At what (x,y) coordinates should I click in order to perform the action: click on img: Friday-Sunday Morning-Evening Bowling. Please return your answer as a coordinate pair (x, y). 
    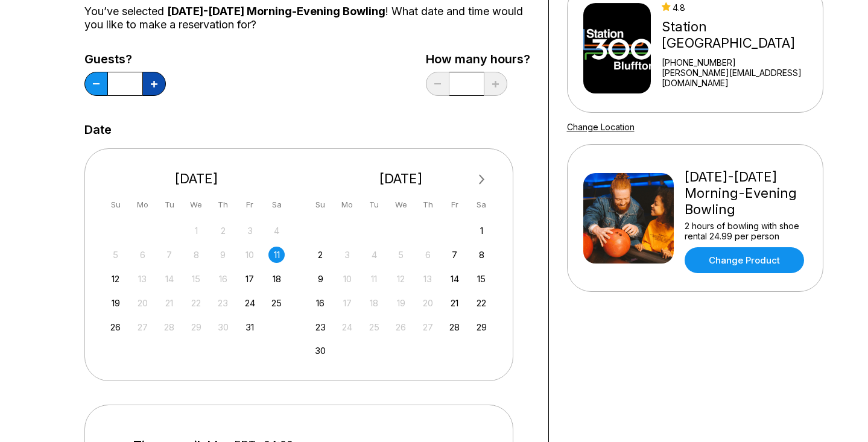
    Looking at the image, I should click on (628, 218).